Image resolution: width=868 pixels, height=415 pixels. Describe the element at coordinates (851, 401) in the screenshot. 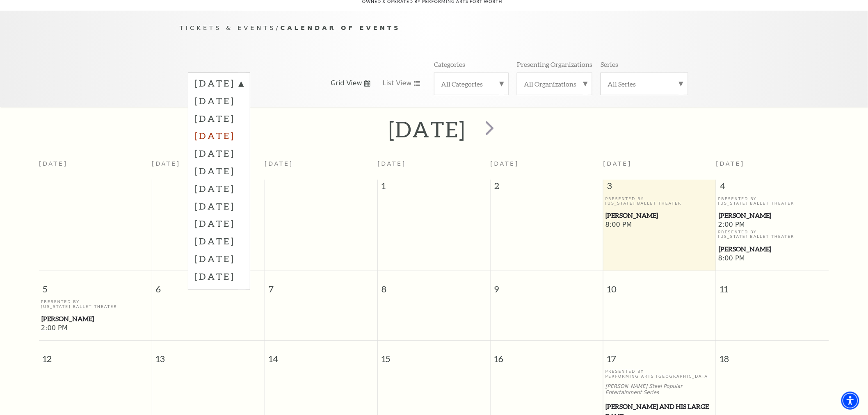

I see `div: Accessibility Menu` at that location.